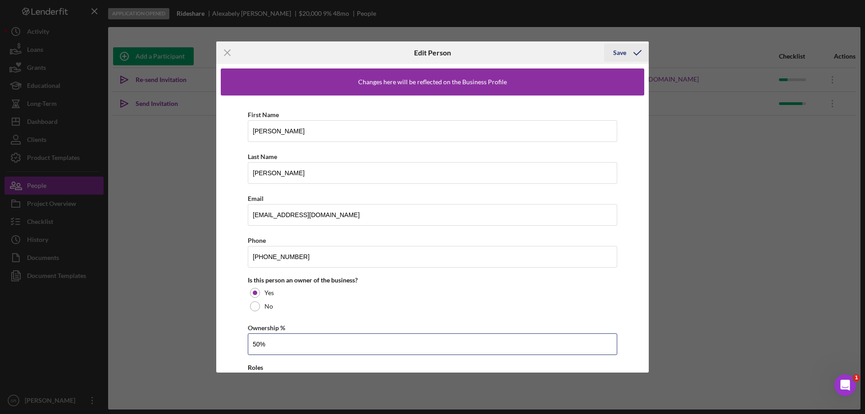 This screenshot has height=414, width=865. I want to click on div: Changes here will be reflected on the Business Profile, so click(433, 82).